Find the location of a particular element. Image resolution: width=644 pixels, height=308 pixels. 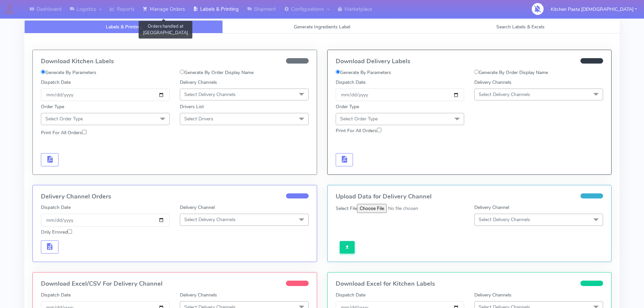

label: Only Errored is located at coordinates (57, 232).